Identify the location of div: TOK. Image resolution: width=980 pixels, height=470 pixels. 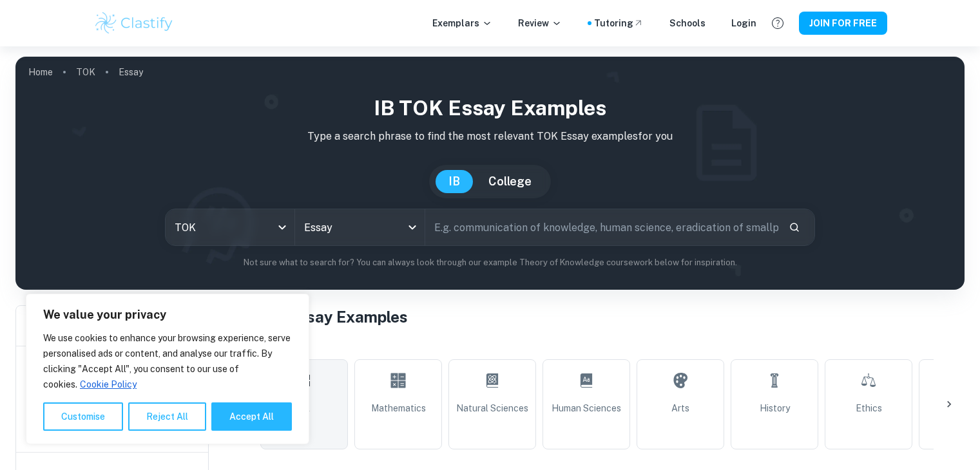
(230, 228).